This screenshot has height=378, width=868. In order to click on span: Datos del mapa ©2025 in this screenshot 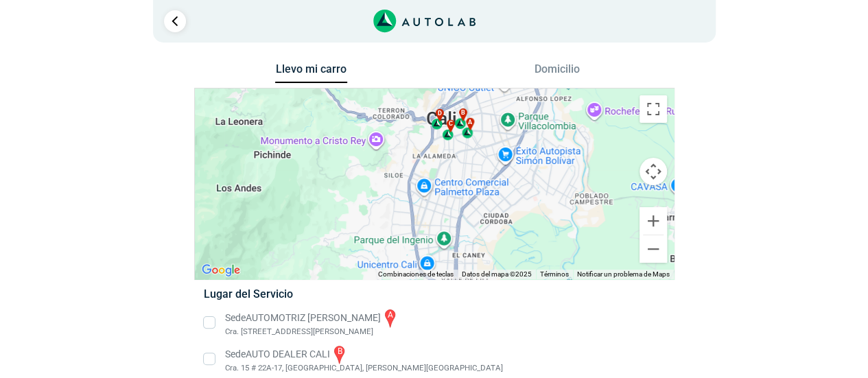, I will do `click(497, 274)`.